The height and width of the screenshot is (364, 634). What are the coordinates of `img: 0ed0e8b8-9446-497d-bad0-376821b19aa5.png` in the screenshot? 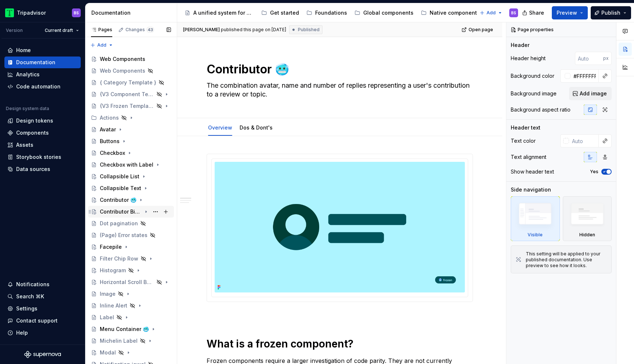 It's located at (10, 13).